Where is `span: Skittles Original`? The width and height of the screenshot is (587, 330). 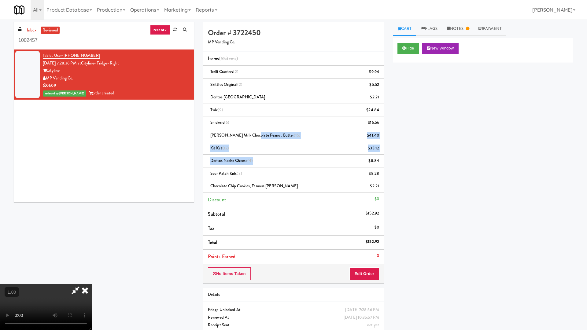
span: Skittles Original is located at coordinates (226, 84).